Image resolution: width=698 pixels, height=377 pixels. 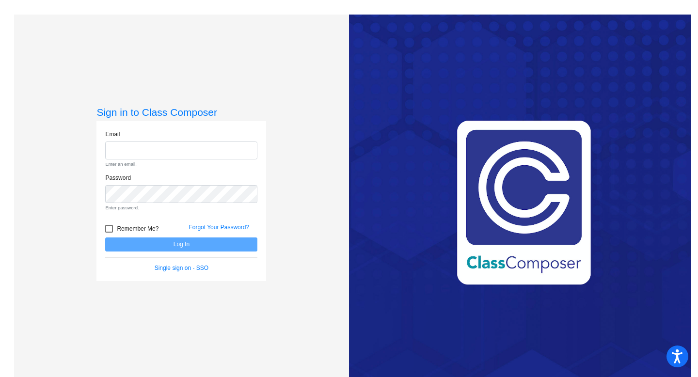 I want to click on small: Enter password., so click(x=181, y=208).